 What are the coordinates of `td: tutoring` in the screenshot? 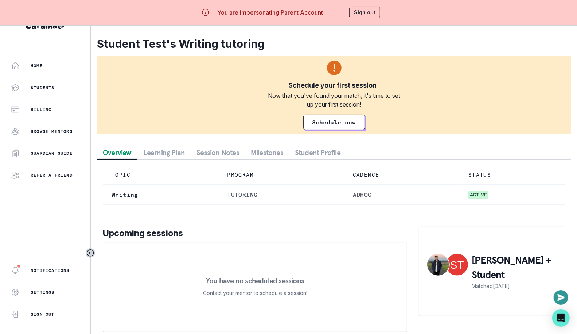 It's located at (281, 194).